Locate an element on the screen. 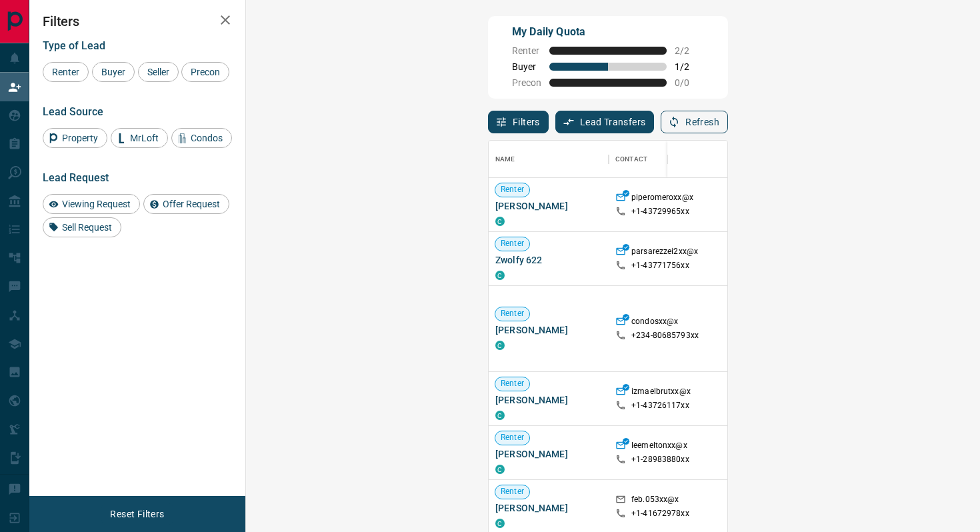 Image resolution: width=980 pixels, height=532 pixels. h2: Filters is located at coordinates (137, 21).